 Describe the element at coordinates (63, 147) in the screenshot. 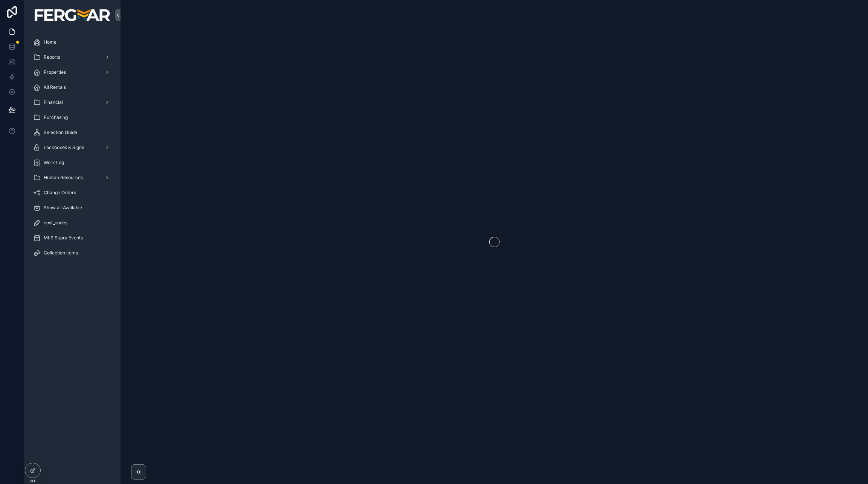

I see `span: Lockboxes & Signs` at that location.